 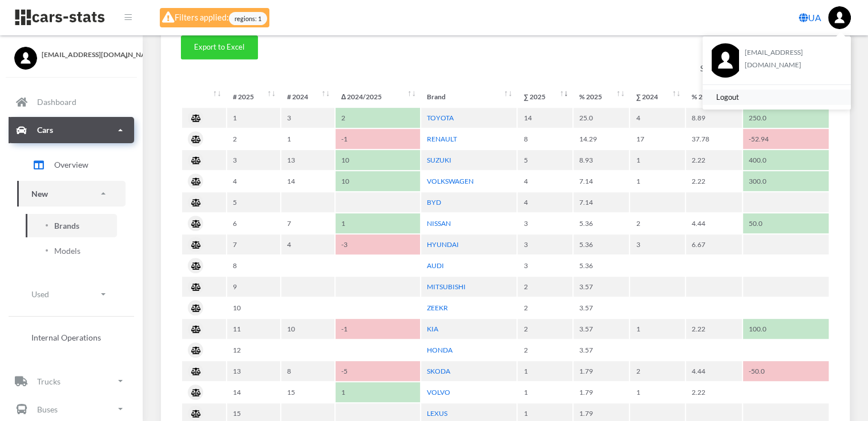 What do you see at coordinates (777, 97) in the screenshot?
I see `a: Logout` at bounding box center [777, 97].